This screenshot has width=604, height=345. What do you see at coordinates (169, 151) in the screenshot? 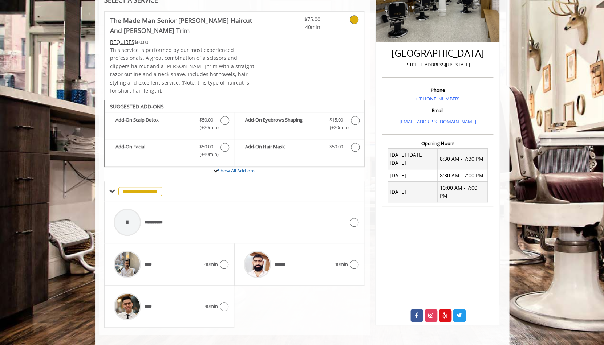
I see `label: Add-On Facial` at bounding box center [169, 151].